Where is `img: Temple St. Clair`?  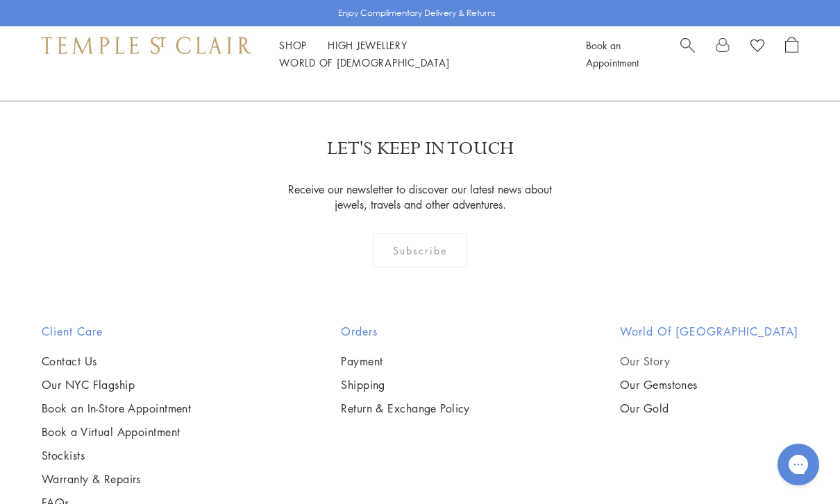 img: Temple St. Clair is located at coordinates (147, 45).